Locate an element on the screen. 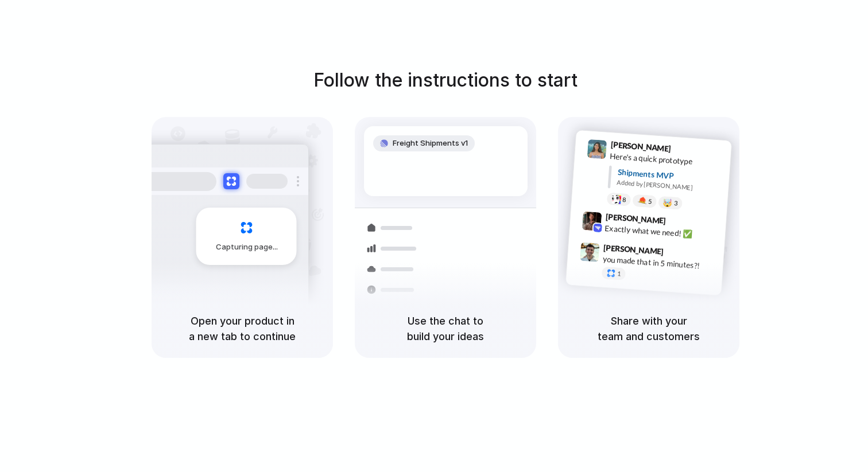 Image resolution: width=868 pixels, height=472 pixels. h5: Use the chat to build your ideas is located at coordinates (446, 329).